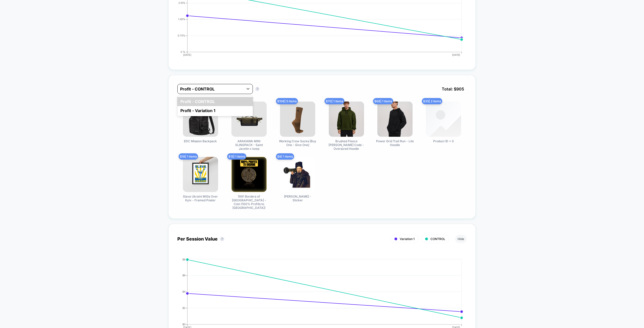  I want to click on span: ARAKAWA MINI SLINGPACK - Saint Javelin x keep, so click(249, 145).